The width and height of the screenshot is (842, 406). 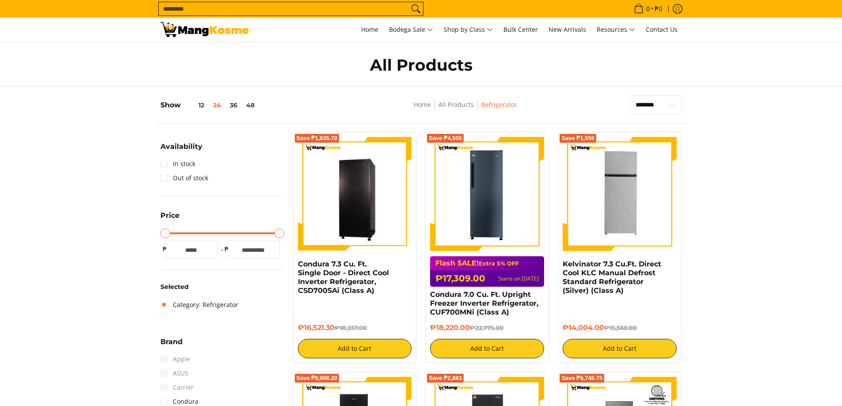 What do you see at coordinates (317, 378) in the screenshot?
I see `span: Save ₱8,998.20` at bounding box center [317, 378].